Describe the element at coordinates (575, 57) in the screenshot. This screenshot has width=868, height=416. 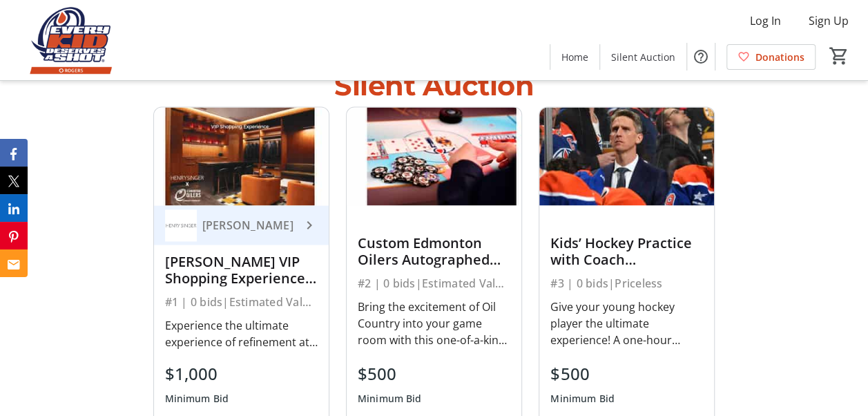
I see `a: Home` at that location.